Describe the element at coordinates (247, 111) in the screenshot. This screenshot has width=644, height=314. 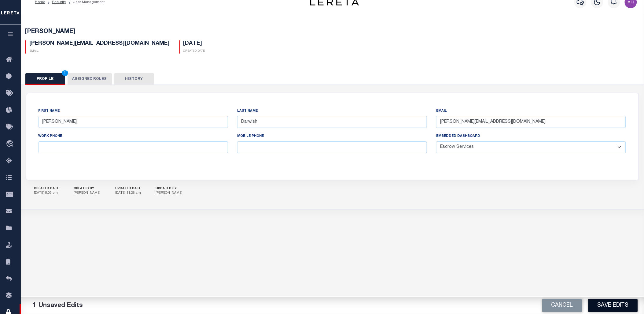
I see `label: Last Name` at that location.